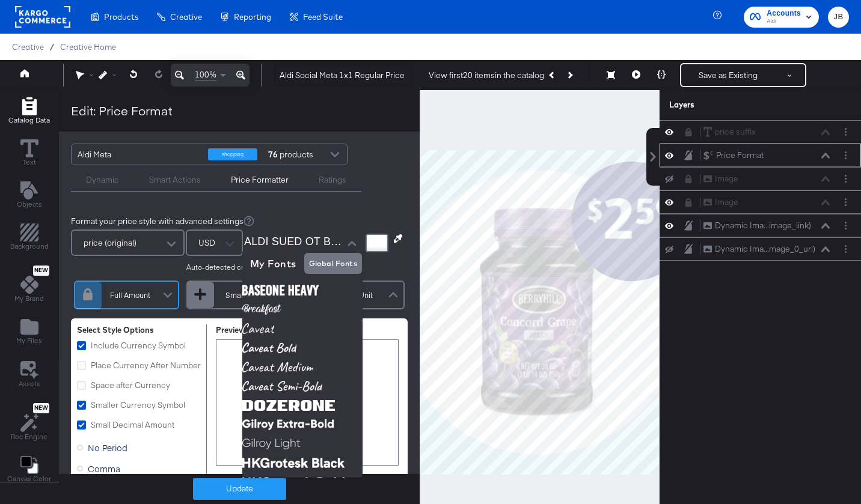  Describe the element at coordinates (781, 17) in the screenshot. I see `button: AccountsAldi` at that location.